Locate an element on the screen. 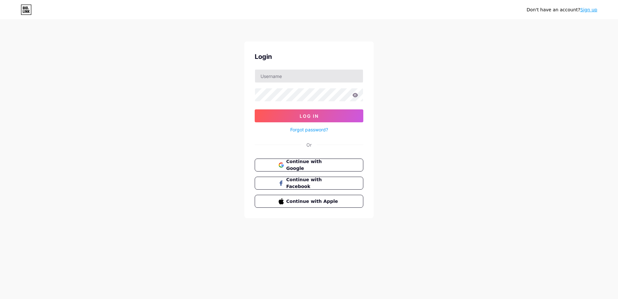 Image resolution: width=618 pixels, height=299 pixels. div: Don't have an account? is located at coordinates (562, 10).